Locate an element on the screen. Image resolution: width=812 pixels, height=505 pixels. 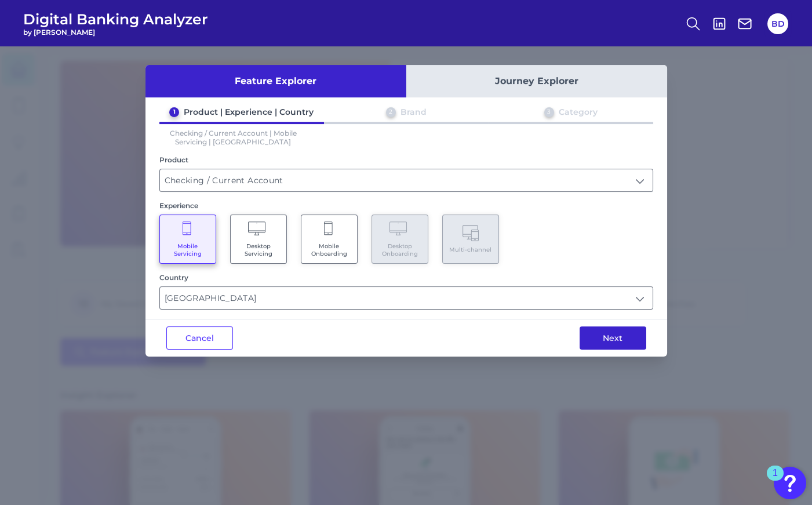
div: Brand is located at coordinates (413, 112).